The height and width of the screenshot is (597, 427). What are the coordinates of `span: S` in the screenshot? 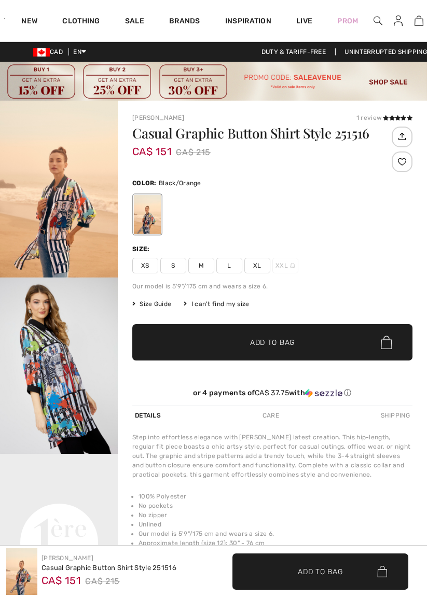 It's located at (173, 266).